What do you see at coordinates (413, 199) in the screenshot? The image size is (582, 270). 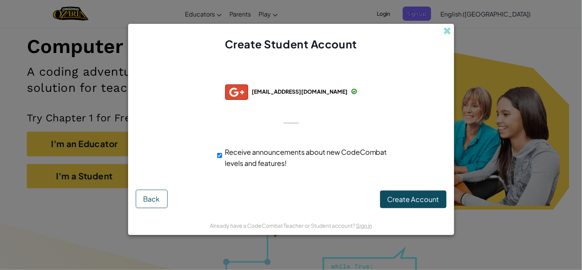 I see `span: Create Account` at bounding box center [413, 199].